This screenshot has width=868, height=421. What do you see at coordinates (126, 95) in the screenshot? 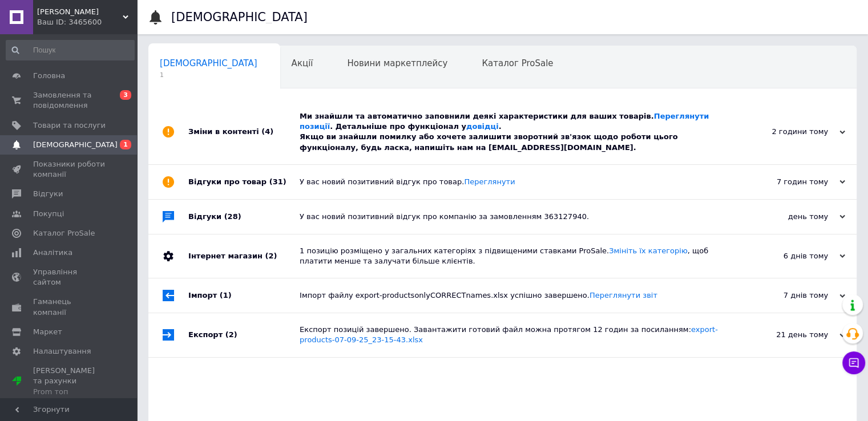
I see `span: 3` at bounding box center [126, 95].